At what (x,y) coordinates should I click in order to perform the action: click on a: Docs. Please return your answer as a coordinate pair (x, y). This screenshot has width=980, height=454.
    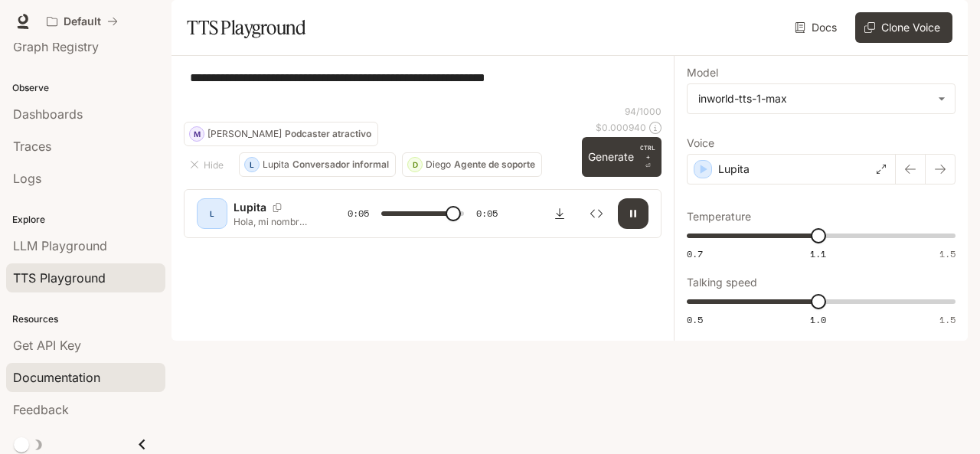
    Looking at the image, I should click on (816, 27).